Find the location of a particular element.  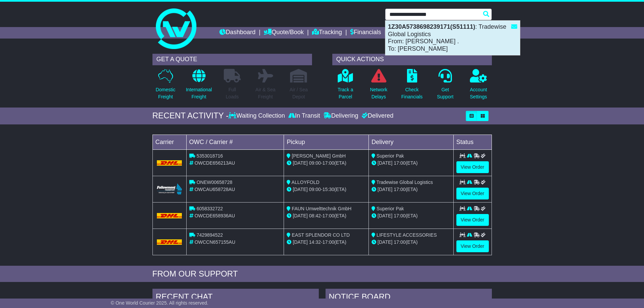

p: Get Support is located at coordinates (445, 93).